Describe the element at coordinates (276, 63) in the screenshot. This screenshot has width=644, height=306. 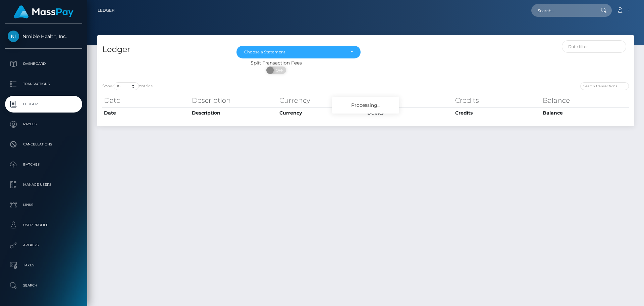
I see `div: Split Transaction Fees` at that location.